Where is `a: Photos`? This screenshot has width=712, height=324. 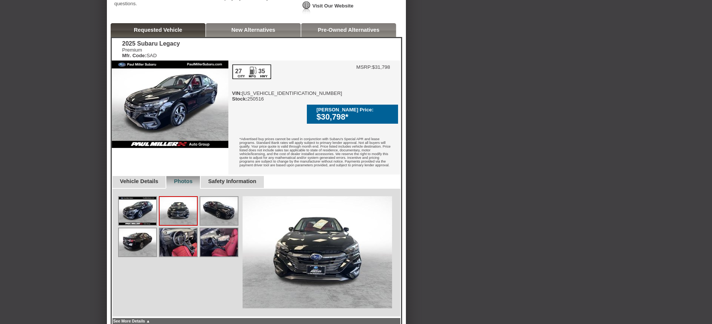
a: Photos is located at coordinates (183, 181).